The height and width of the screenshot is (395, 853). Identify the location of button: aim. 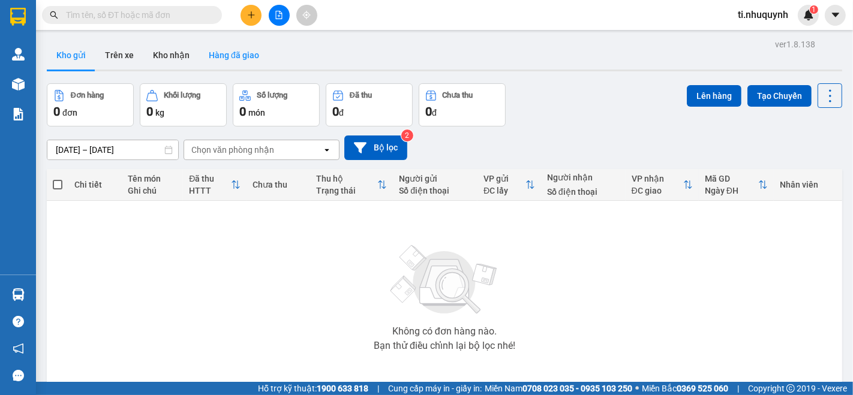
(306, 15).